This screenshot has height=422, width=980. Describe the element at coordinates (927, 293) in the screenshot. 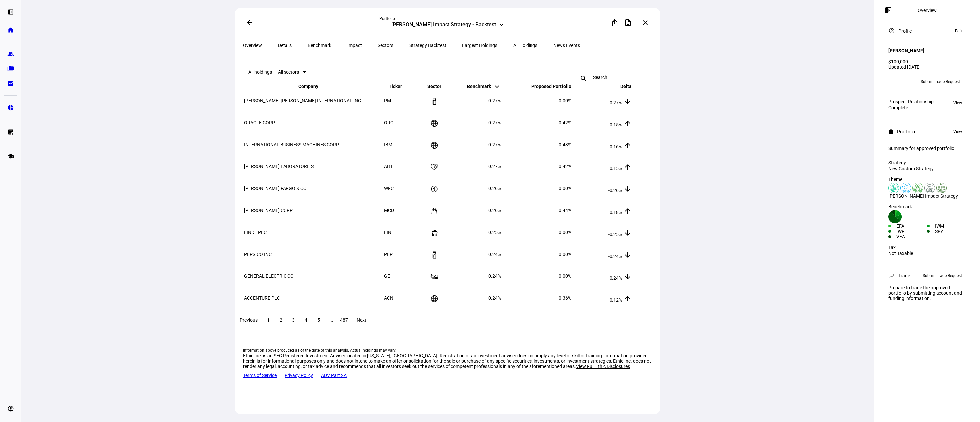

I see `div: Prepare to trade the approved portfolio by submitting account and funding information.` at that location.